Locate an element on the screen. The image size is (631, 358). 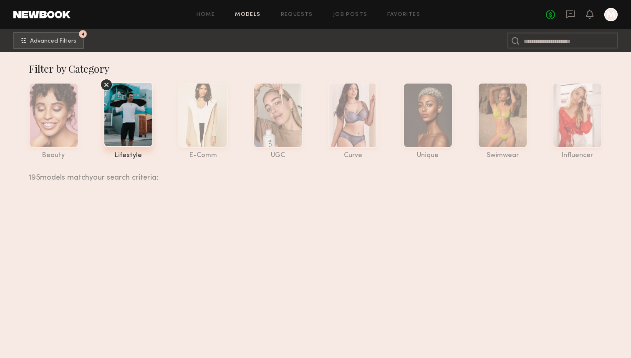
div: unique is located at coordinates (428, 155).